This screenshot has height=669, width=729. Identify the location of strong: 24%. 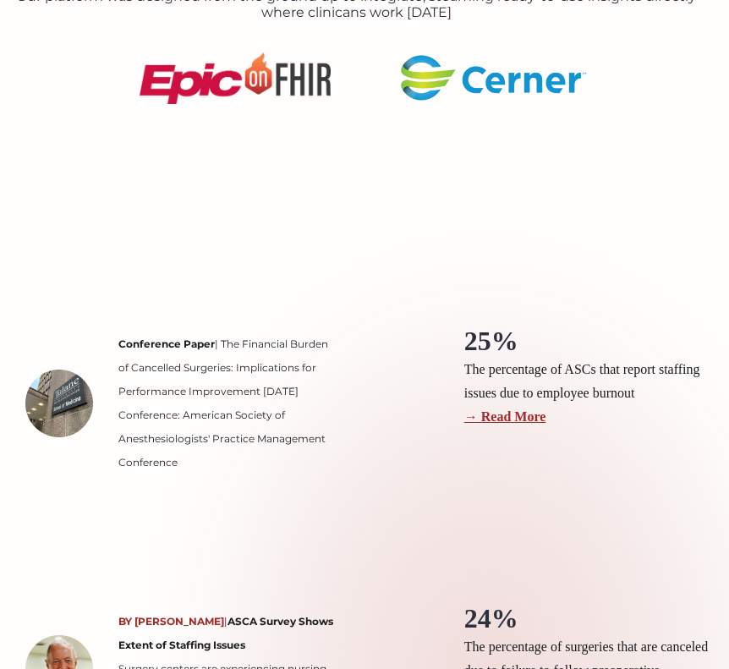
(491, 618).